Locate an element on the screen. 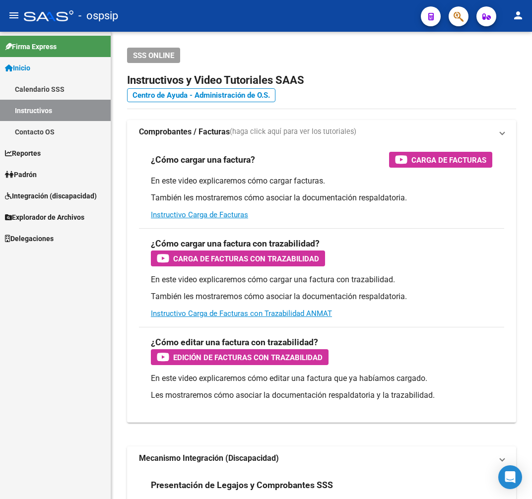  div: Comprobantes / Facturas(haga click aquí para ver los tutoriales) is located at coordinates (321, 283).